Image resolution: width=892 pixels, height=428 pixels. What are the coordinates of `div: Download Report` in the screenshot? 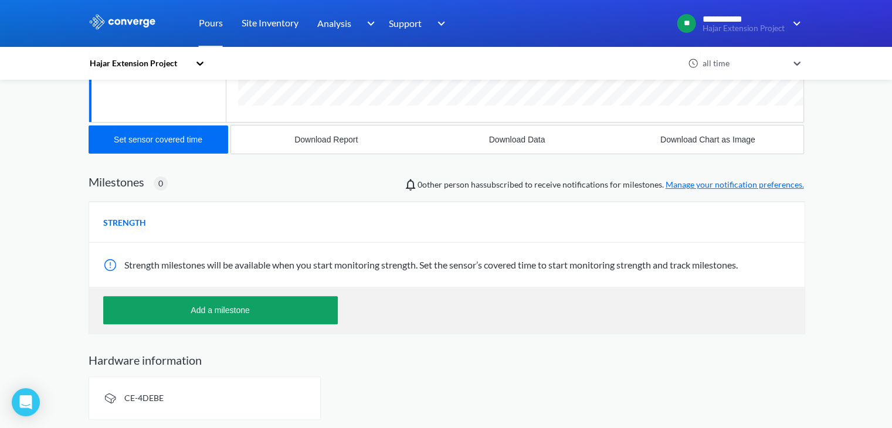 It's located at (326, 140).